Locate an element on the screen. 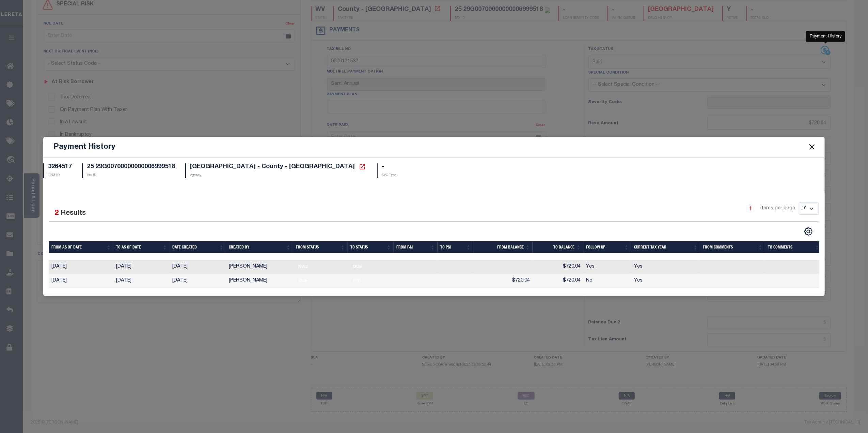 The width and height of the screenshot is (868, 433). th: From Status: activate to sort column ascending is located at coordinates (320, 247).